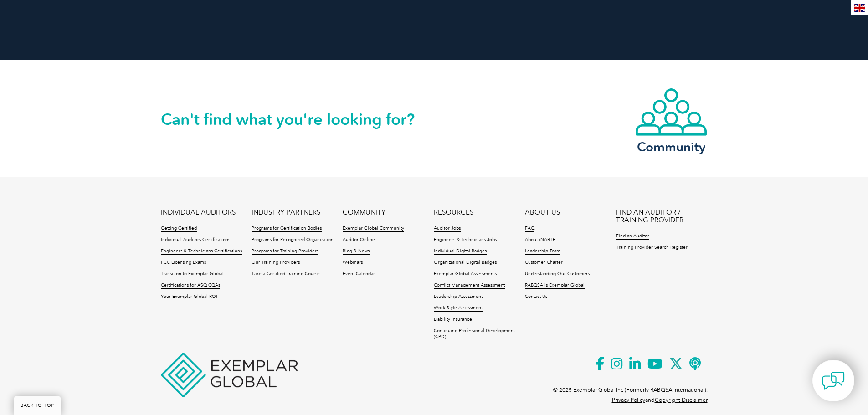 The height and width of the screenshot is (415, 868). I want to click on a: Webinars, so click(353, 263).